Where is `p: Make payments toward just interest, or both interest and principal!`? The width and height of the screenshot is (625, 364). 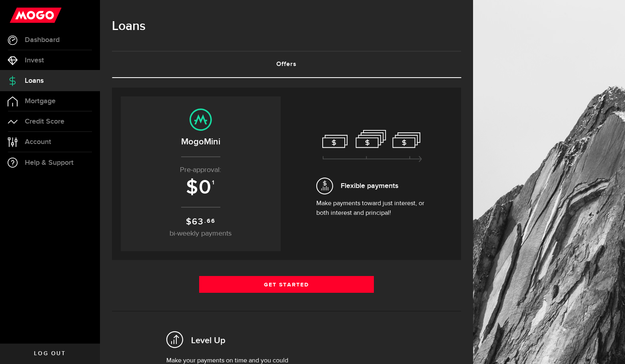
p: Make payments toward just interest, or both interest and principal! is located at coordinates (372, 208).